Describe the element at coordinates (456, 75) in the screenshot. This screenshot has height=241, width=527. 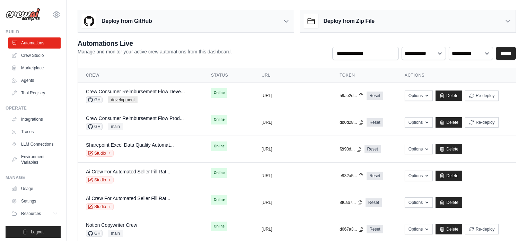
I see `th: Actions` at that location.